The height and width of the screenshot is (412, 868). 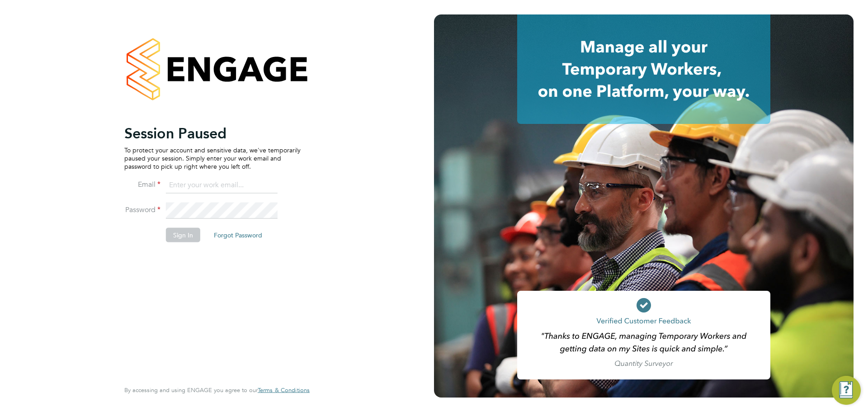 I want to click on label: Password, so click(x=142, y=209).